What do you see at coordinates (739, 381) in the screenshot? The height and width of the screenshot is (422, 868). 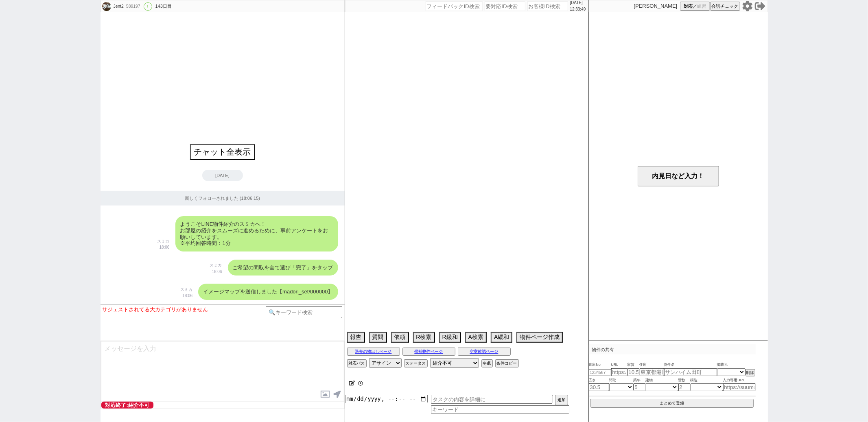 I see `span: 入力専用URL` at bounding box center [739, 381].